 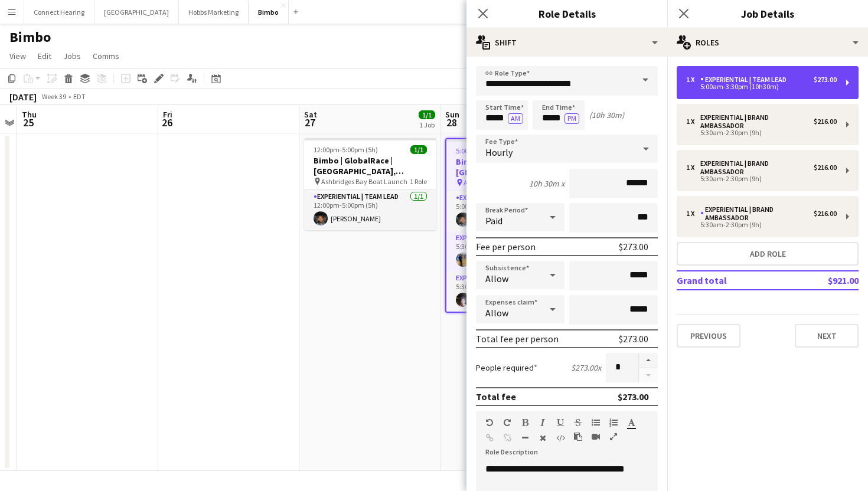 What do you see at coordinates (310, 115) in the screenshot?
I see `span: Sat` at bounding box center [310, 115].